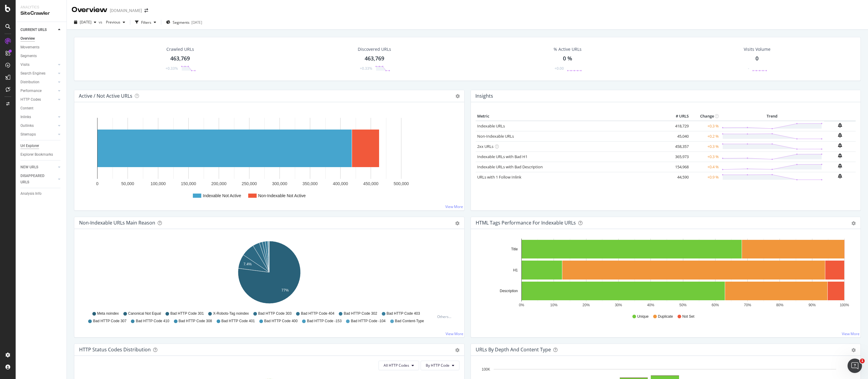  What do you see at coordinates (117, 223) in the screenshot?
I see `div: Non-Indexable URLs Main Reason` at bounding box center [117, 223].